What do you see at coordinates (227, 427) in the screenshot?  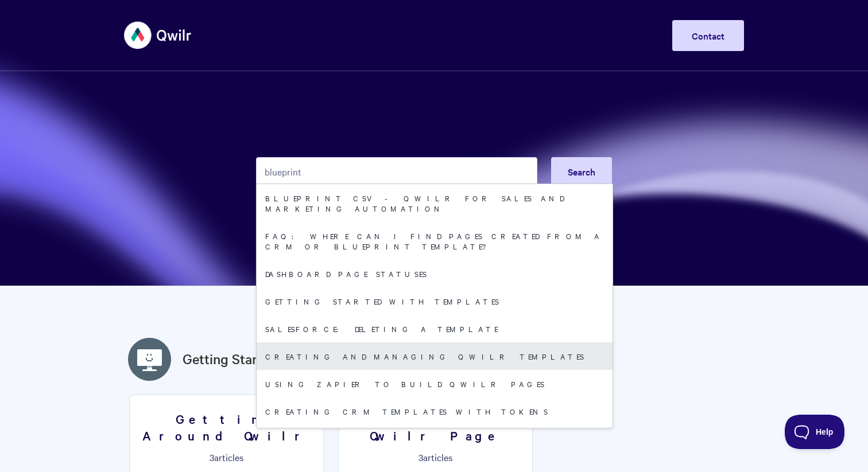 I see `h3: Getting Around Qwilr` at bounding box center [227, 427].